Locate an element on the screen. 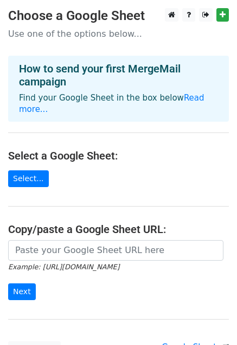 This screenshot has height=345, width=237. input: Next is located at coordinates (22, 292).